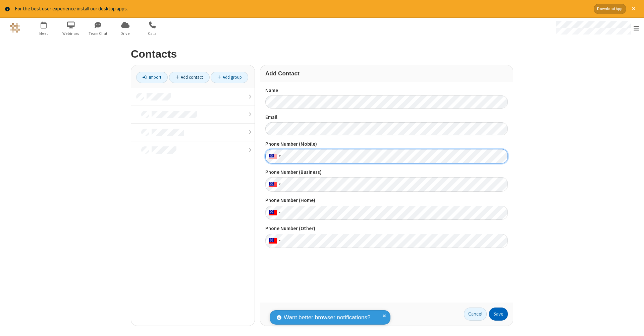 Image resolution: width=644 pixels, height=336 pixels. I want to click on span: Meet, so click(43, 34).